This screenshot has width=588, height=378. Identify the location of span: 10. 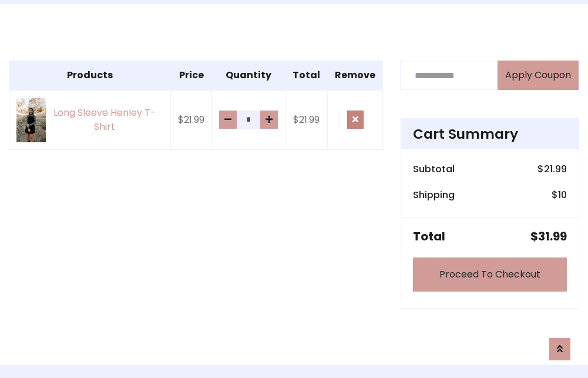
(562, 194).